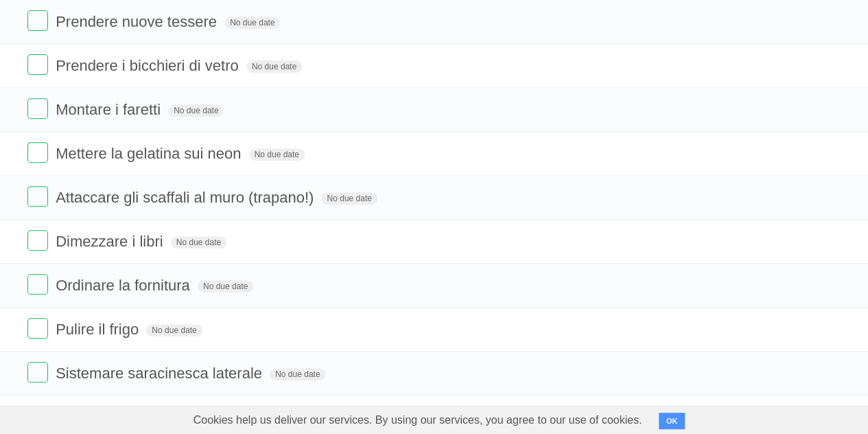  What do you see at coordinates (149, 65) in the screenshot?
I see `span: Prendere i bicchieri di vetro` at bounding box center [149, 65].